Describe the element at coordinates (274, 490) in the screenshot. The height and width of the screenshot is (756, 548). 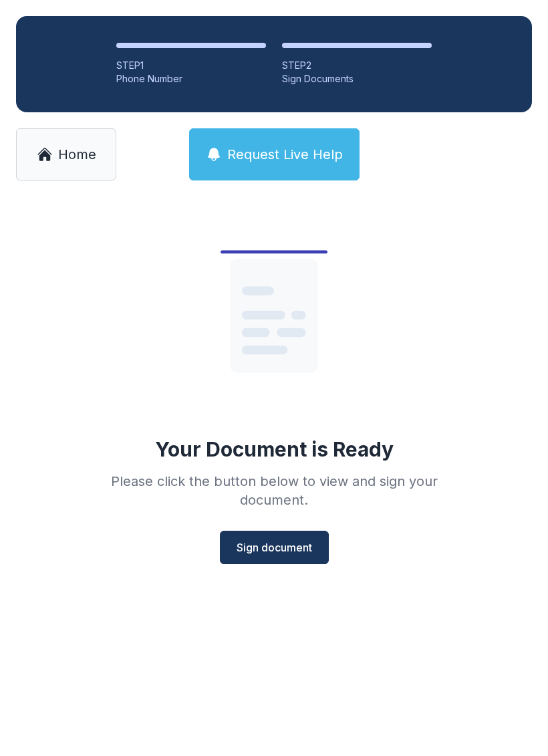
I see `div: Please click the button below to view and sign your document.` at that location.